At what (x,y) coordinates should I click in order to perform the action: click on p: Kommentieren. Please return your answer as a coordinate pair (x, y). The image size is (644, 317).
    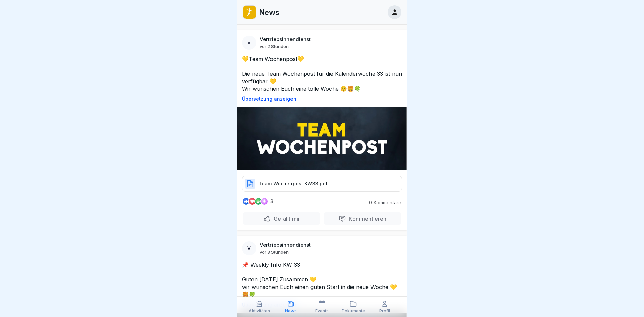
    Looking at the image, I should click on (366, 219).